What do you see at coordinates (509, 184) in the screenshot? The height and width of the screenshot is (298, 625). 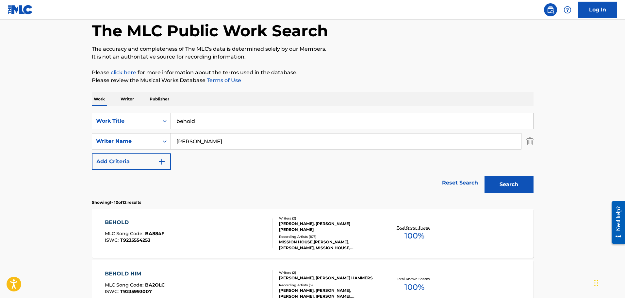 I see `button: Search` at bounding box center [509, 184].